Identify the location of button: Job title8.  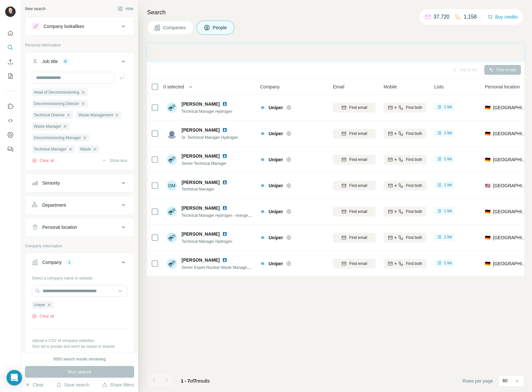
(80, 62).